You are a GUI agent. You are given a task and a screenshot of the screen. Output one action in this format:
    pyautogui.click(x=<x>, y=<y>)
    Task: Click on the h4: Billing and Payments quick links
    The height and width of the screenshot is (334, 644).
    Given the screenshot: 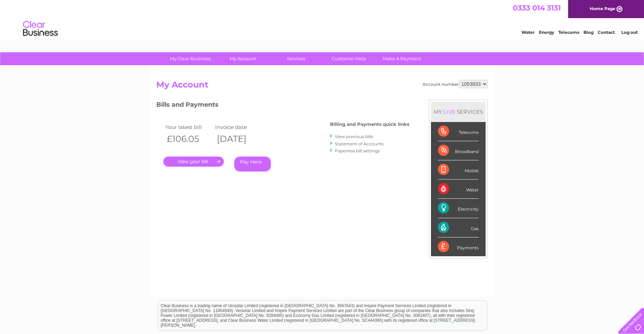 What is the action you would take?
    pyautogui.click(x=370, y=124)
    